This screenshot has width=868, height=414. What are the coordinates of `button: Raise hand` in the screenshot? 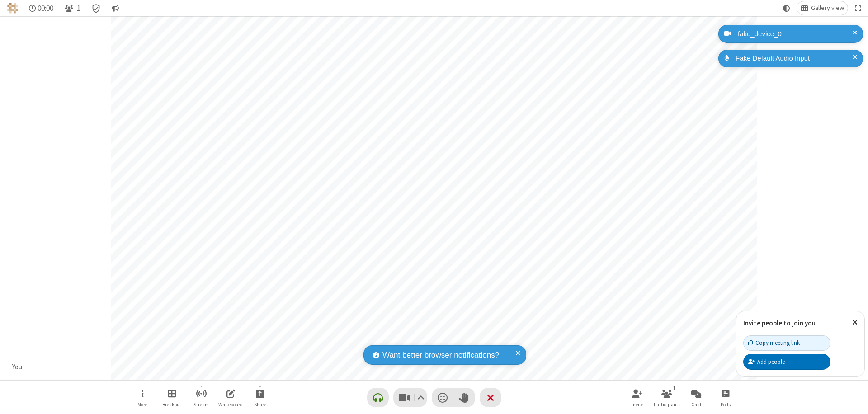 It's located at (464, 398).